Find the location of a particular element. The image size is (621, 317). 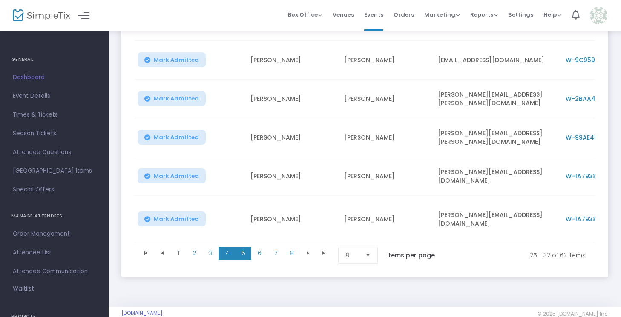

span: Page 7 is located at coordinates (276, 253).